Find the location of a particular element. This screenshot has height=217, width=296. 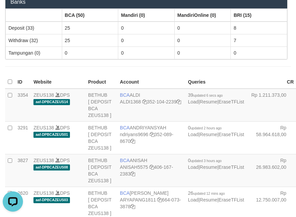

span: aaf-DPBCAZEUS03 is located at coordinates (52, 200).